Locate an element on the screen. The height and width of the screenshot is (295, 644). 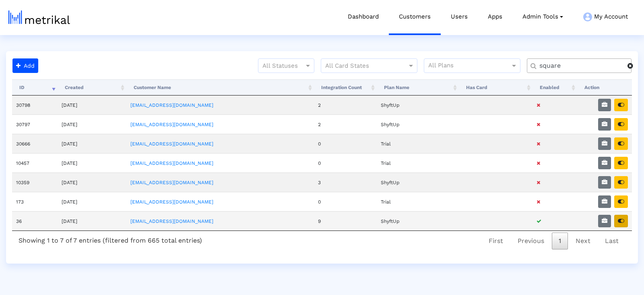
img: my-account-menu-icon.png is located at coordinates (588, 17).